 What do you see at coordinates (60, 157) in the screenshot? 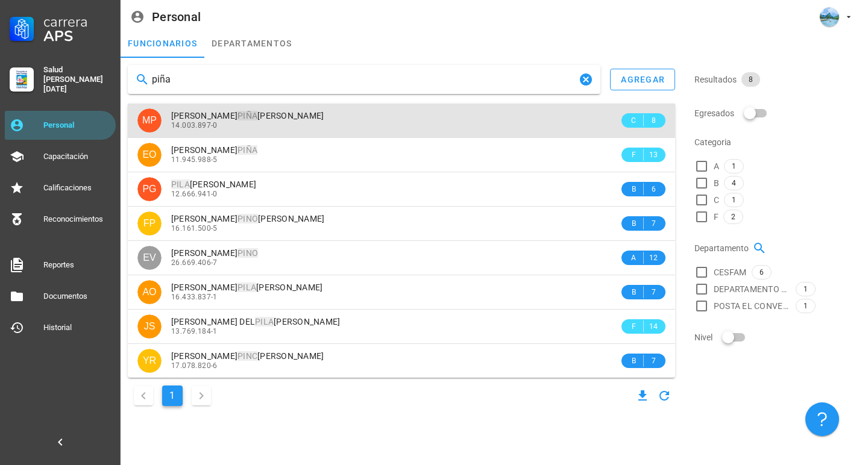
I see `a: Capacitación` at bounding box center [60, 157].